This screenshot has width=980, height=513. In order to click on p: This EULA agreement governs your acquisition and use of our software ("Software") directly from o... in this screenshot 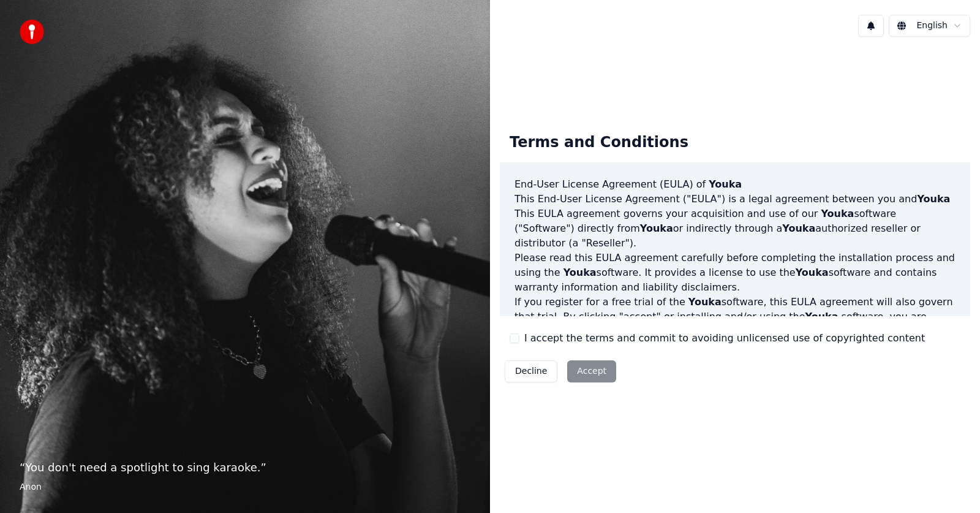, I will do `click(735, 228)`.